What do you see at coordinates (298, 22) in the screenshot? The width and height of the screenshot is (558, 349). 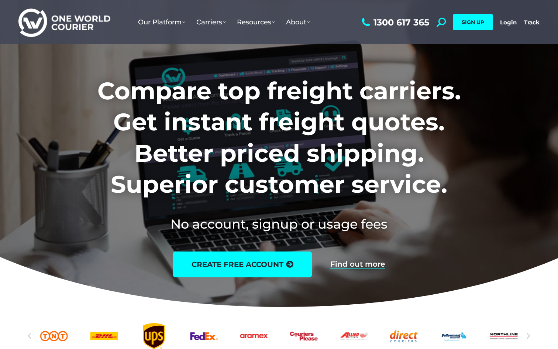 I see `span: About` at bounding box center [298, 22].